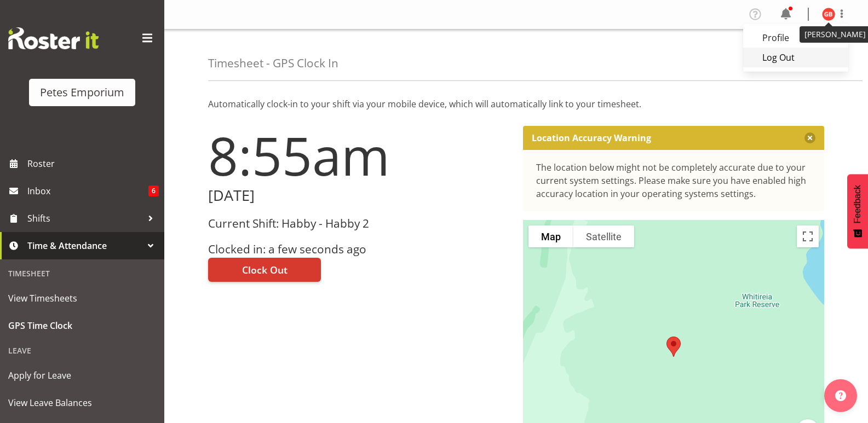 The height and width of the screenshot is (423, 868). Describe the element at coordinates (82, 325) in the screenshot. I see `a: GPS Time Clock` at that location.